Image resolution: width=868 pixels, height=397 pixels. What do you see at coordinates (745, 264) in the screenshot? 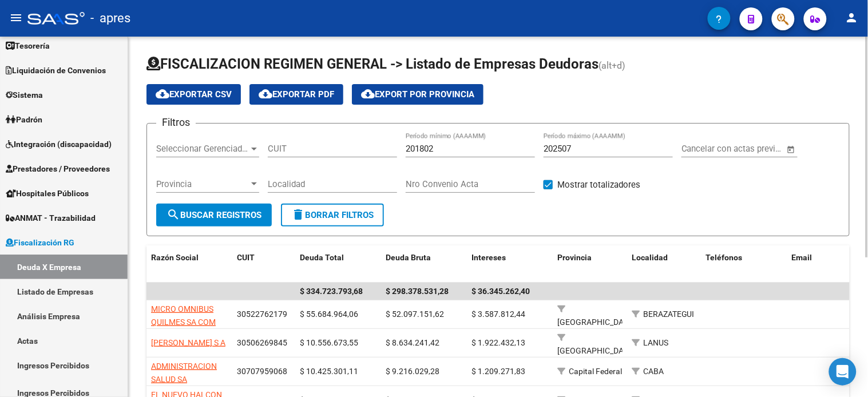
I see `datatable-header-cell: Teléfonos` at bounding box center [745, 264].